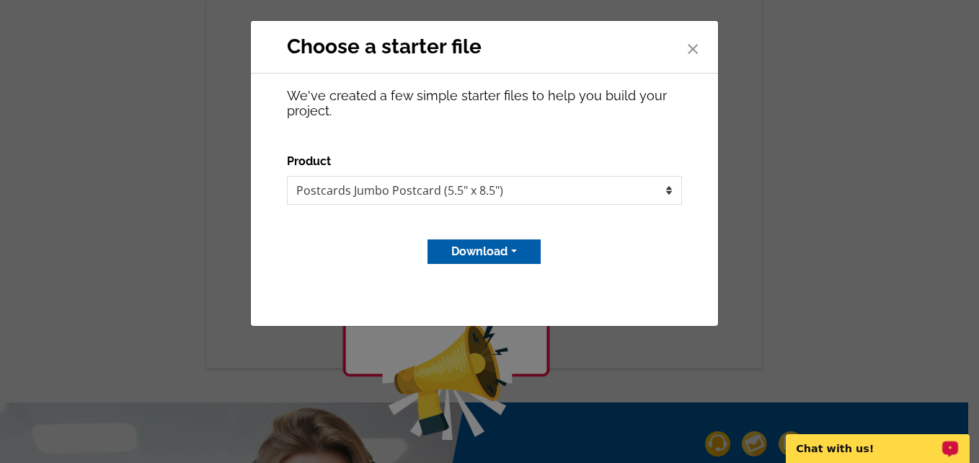  I want to click on button: Close, so click(693, 47).